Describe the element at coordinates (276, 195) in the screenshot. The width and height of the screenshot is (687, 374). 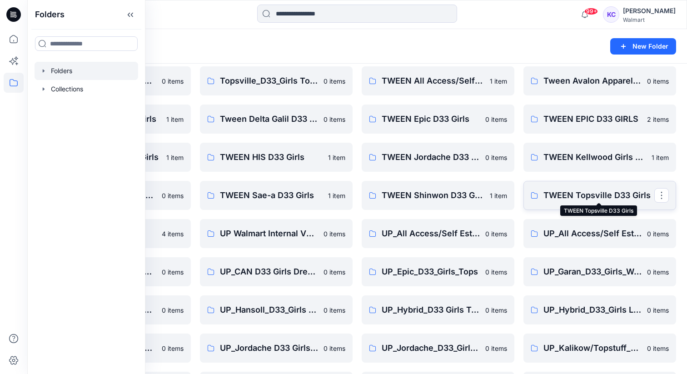
I see `a: TWEEN Sae-a D33 Girls1 item` at that location.